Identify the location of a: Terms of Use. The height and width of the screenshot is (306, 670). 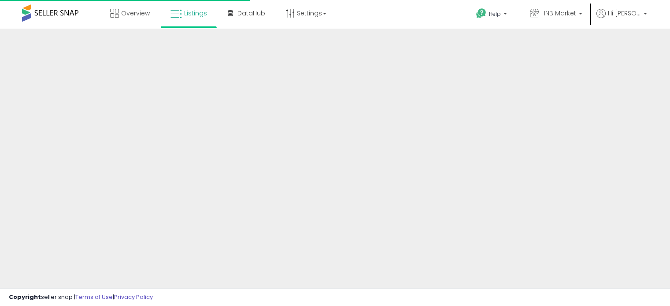
(94, 297).